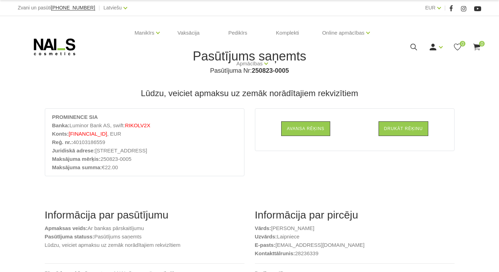  What do you see at coordinates (355, 215) in the screenshot?
I see `h2: Informācija par pircēju` at bounding box center [355, 215].